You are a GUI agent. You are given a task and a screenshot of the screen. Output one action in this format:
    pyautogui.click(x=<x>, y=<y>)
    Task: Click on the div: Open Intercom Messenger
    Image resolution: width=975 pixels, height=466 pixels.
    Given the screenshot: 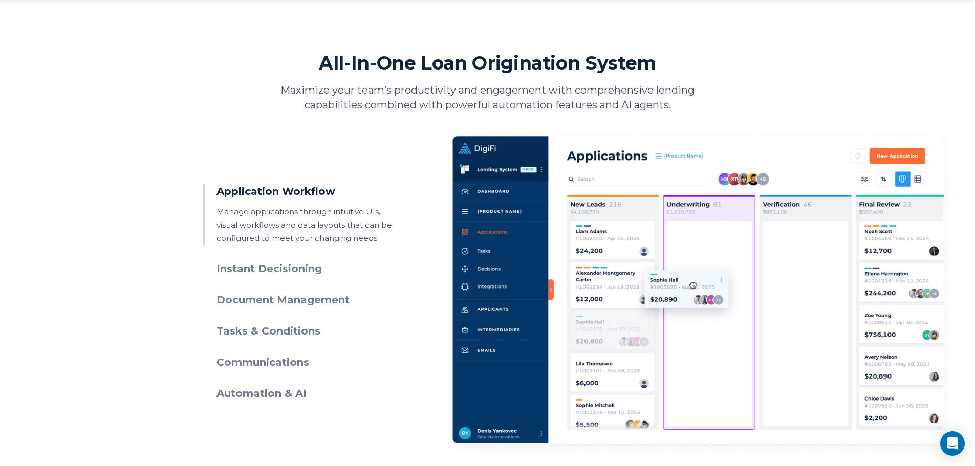 What is the action you would take?
    pyautogui.click(x=953, y=444)
    